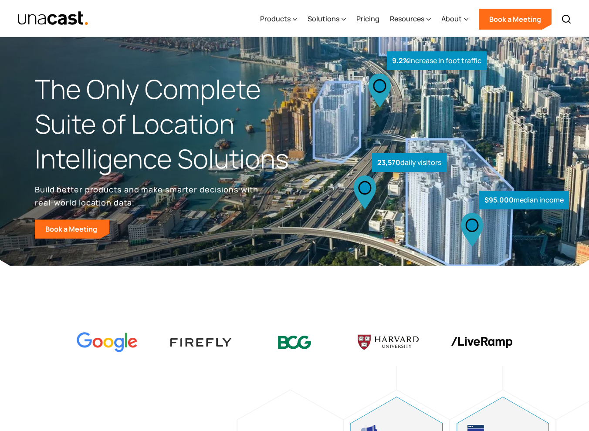 The image size is (589, 431). Describe the element at coordinates (388, 162) in the screenshot. I see `strong: 23,570` at that location.